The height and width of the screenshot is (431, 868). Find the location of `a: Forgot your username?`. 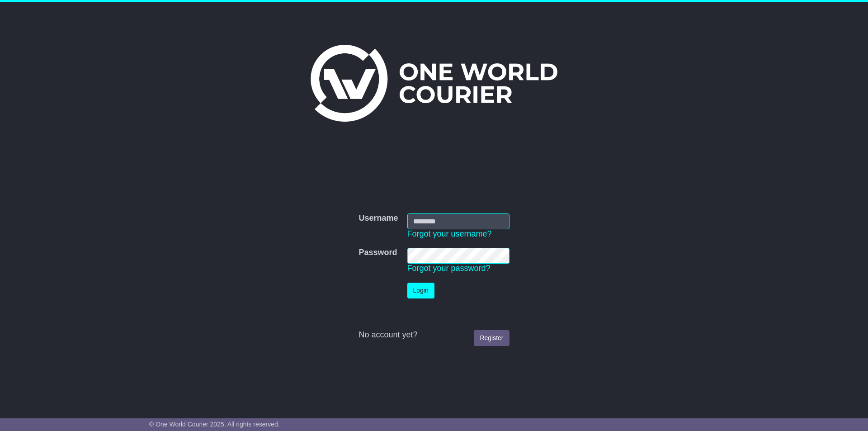

a: Forgot your username? is located at coordinates (449, 234).